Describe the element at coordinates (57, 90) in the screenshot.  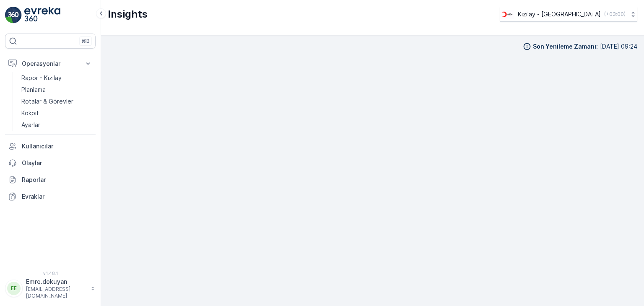
I see `a: Planlama` at that location.